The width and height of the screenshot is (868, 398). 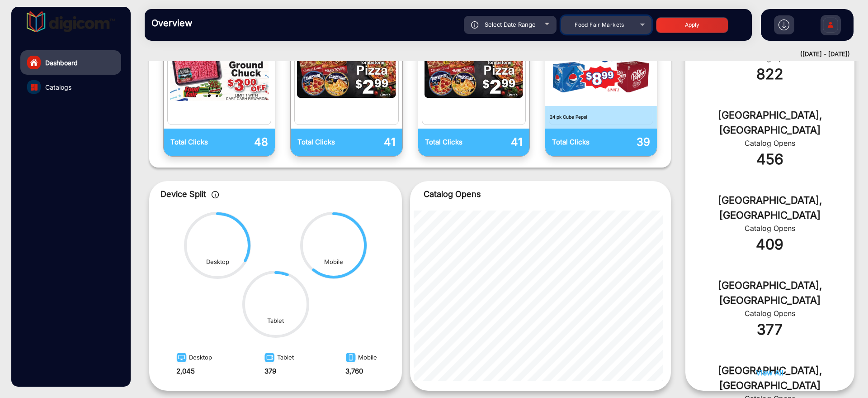 I want to click on span: Dashboard, so click(x=62, y=62).